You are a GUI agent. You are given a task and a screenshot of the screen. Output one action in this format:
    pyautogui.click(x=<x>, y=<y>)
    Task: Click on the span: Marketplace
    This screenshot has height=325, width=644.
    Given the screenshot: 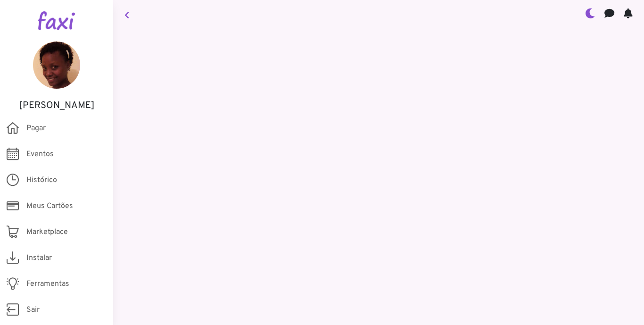 What is the action you would take?
    pyautogui.click(x=47, y=232)
    